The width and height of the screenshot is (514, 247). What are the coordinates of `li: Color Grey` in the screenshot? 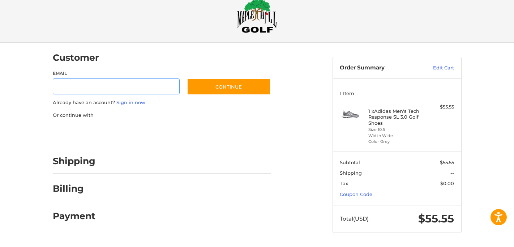 It's located at (396, 141).